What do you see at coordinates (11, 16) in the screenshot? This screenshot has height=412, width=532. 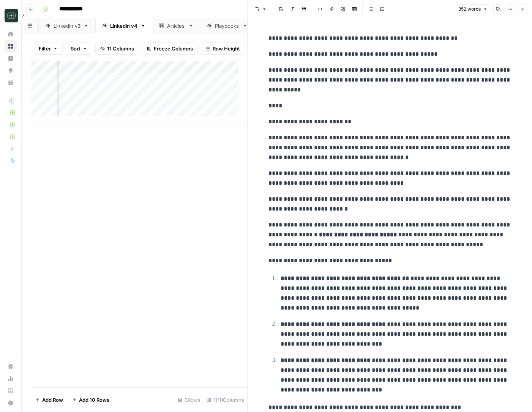 I see `img: Catalyst Logo` at bounding box center [11, 16].